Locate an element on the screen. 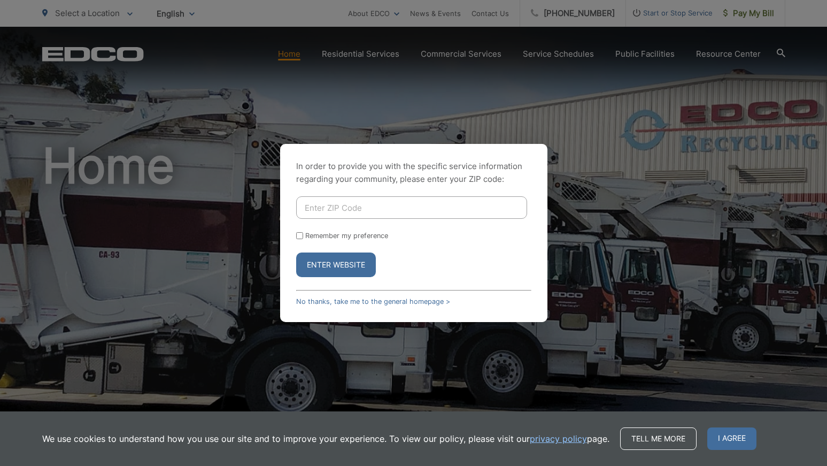 This screenshot has height=466, width=827. a: privacy policy is located at coordinates (558, 438).